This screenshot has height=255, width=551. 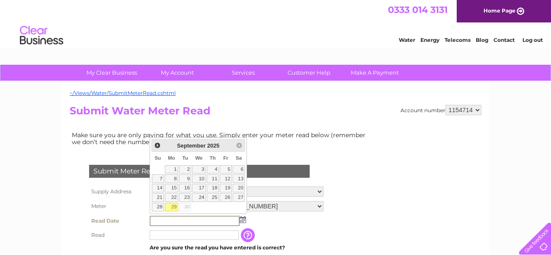 I want to click on a: 19, so click(x=226, y=188).